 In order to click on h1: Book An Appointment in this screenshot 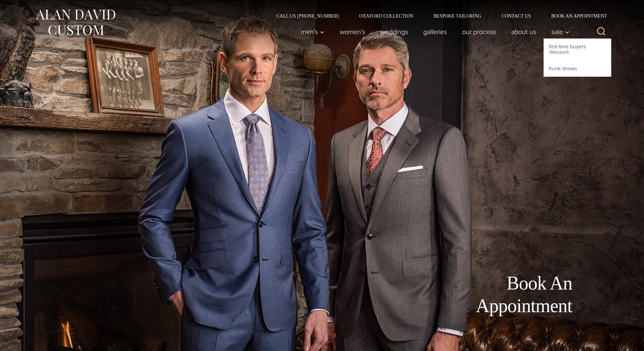, I will do `click(496, 295)`.